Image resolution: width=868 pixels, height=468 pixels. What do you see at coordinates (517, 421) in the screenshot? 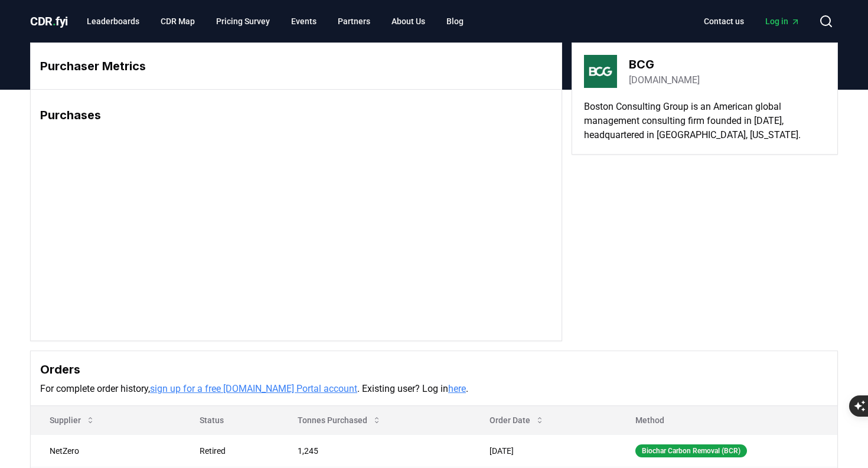
I see `button: Order Date` at bounding box center [517, 421].